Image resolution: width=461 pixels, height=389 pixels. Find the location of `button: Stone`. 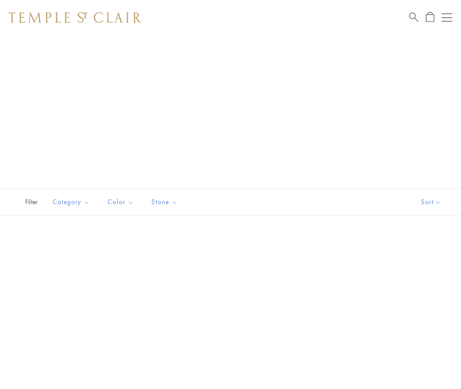

button: Stone is located at coordinates (164, 202).